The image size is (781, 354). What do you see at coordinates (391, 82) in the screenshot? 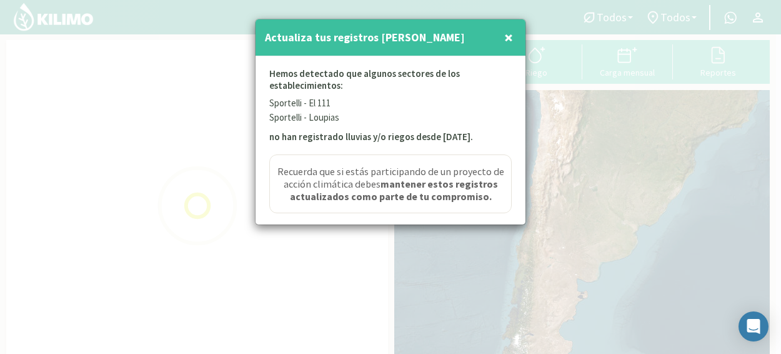
I see `p: Hemos detectado que algunos sectores de los establecimientos:` at bounding box center [391, 82].